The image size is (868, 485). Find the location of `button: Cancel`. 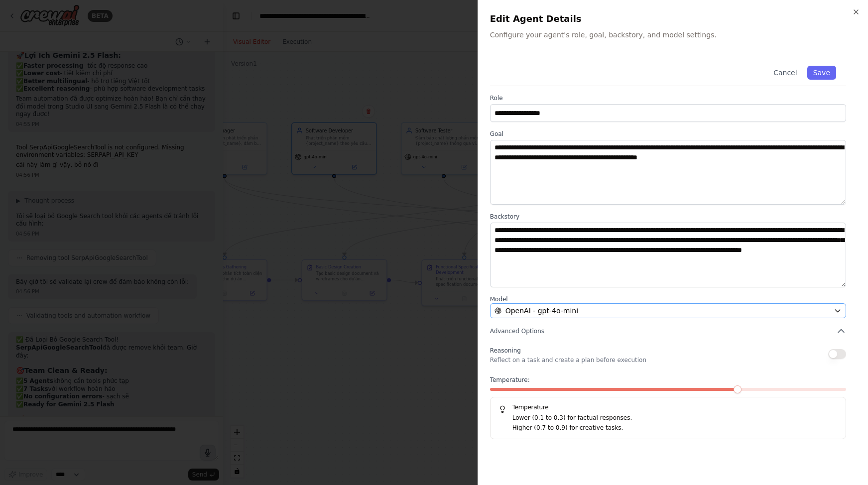

button: Cancel is located at coordinates (785, 73).